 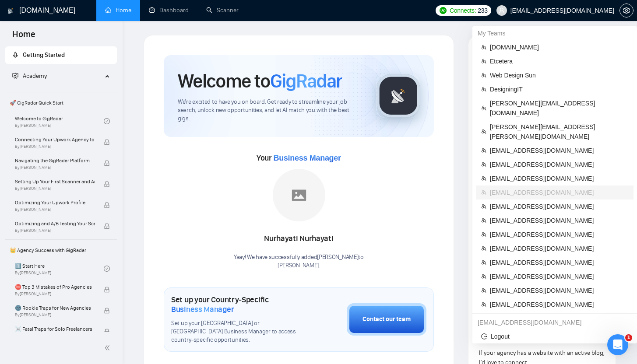 I want to click on span: Setting Up Your First Scanner and Auto-Bidder, so click(x=55, y=182).